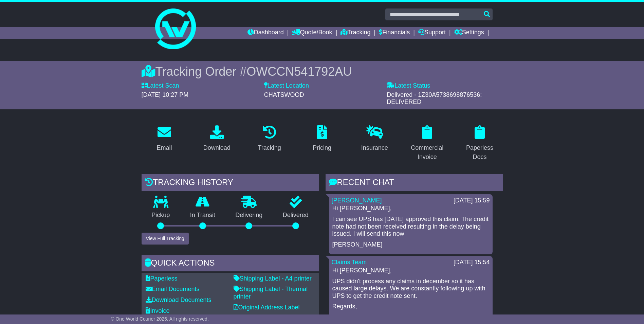 Image resolution: width=644 pixels, height=324 pixels. Describe the element at coordinates (217, 139) in the screenshot. I see `a: Download` at that location.